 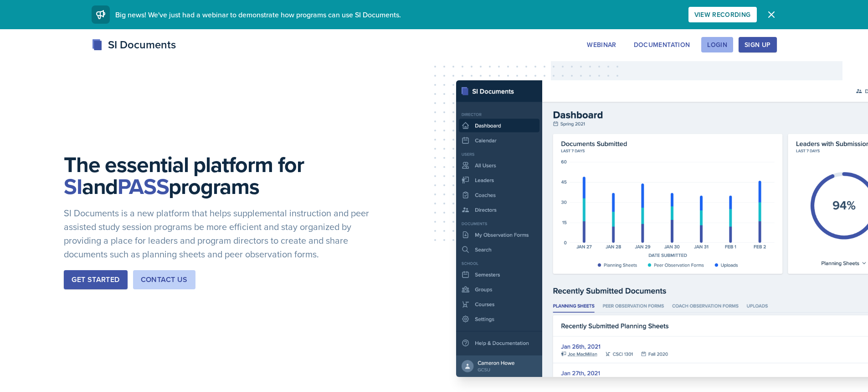 What do you see at coordinates (95, 280) in the screenshot?
I see `button: Get Started` at bounding box center [95, 280].